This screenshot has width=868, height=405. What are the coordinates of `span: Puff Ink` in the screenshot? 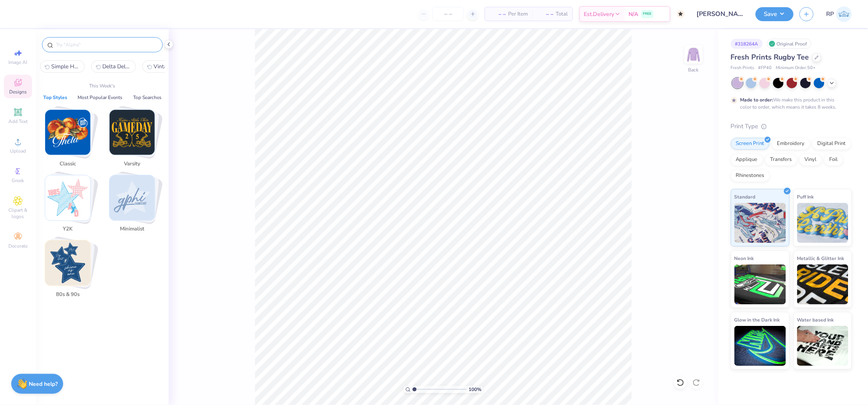 It's located at (805, 197).